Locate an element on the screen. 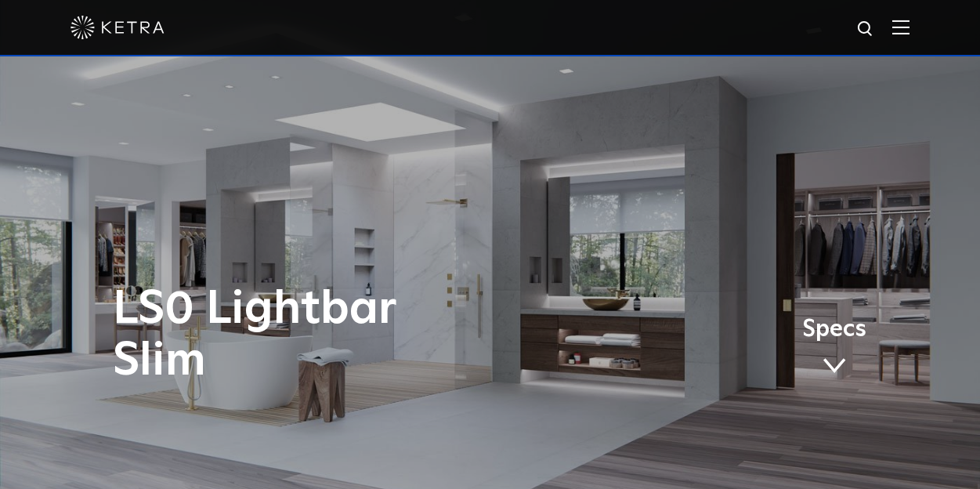 The height and width of the screenshot is (489, 980). img: Hamburger%20Nav.svg is located at coordinates (900, 26).